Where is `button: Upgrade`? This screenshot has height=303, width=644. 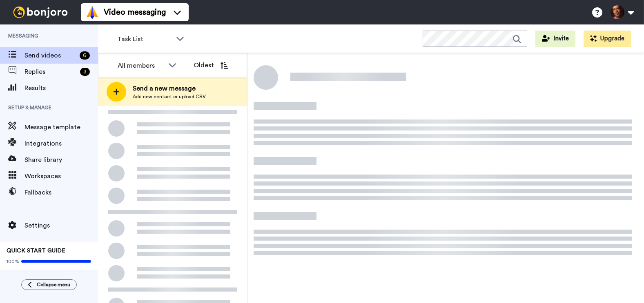
button: Upgrade is located at coordinates (607, 39).